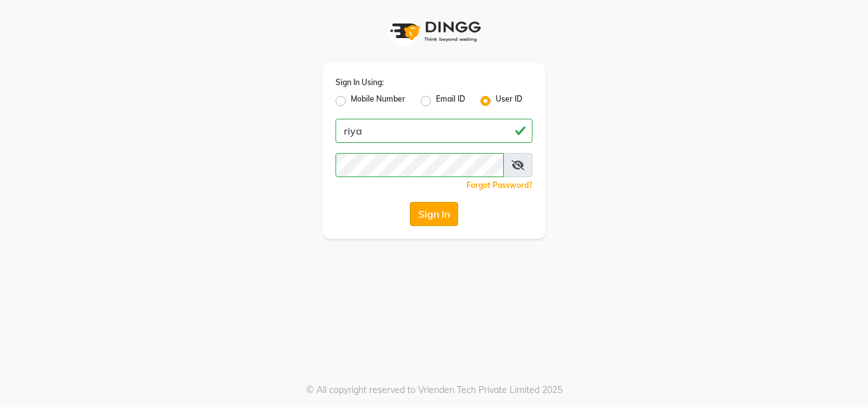 This screenshot has width=868, height=407. Describe the element at coordinates (499, 185) in the screenshot. I see `a: Forgot Password?` at that location.